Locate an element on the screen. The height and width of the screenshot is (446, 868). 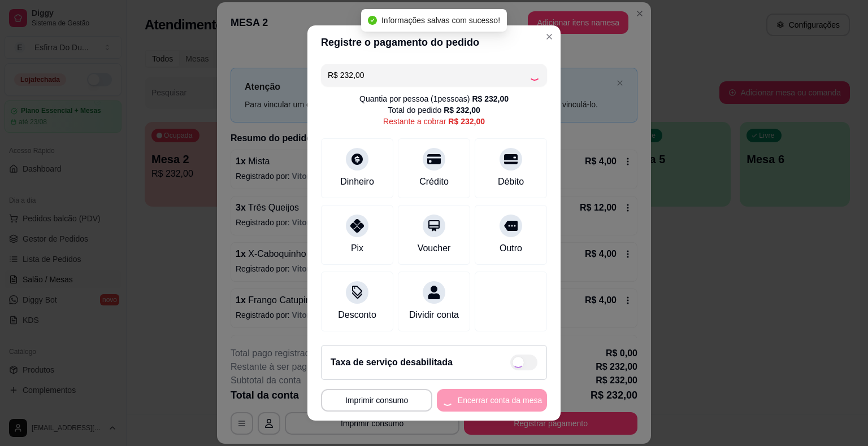
button: Close is located at coordinates (549, 37).